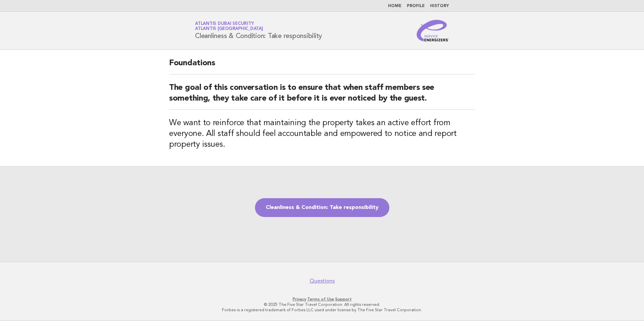  Describe the element at coordinates (322, 281) in the screenshot. I see `a: Questions` at that location.